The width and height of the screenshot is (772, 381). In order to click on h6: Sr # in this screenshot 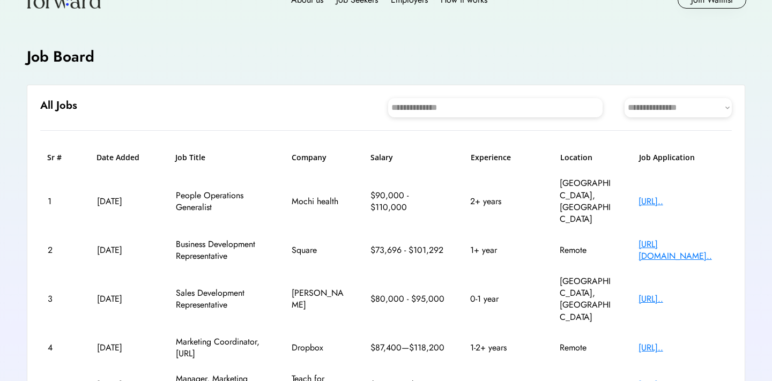, I will do `click(59, 158)`.